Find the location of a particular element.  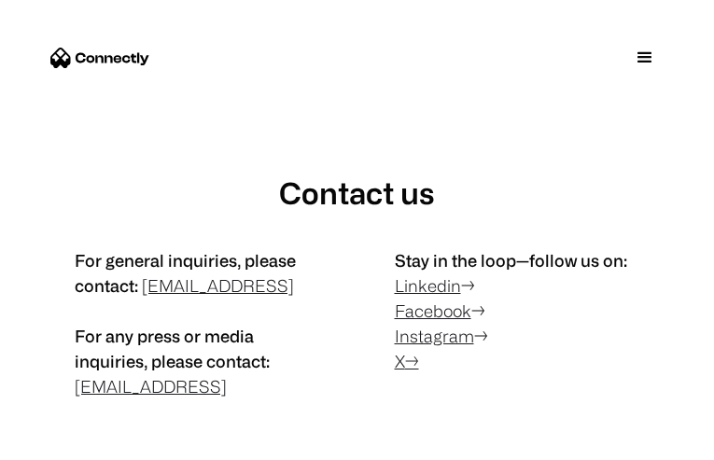

h1: Contact us is located at coordinates (357, 193).